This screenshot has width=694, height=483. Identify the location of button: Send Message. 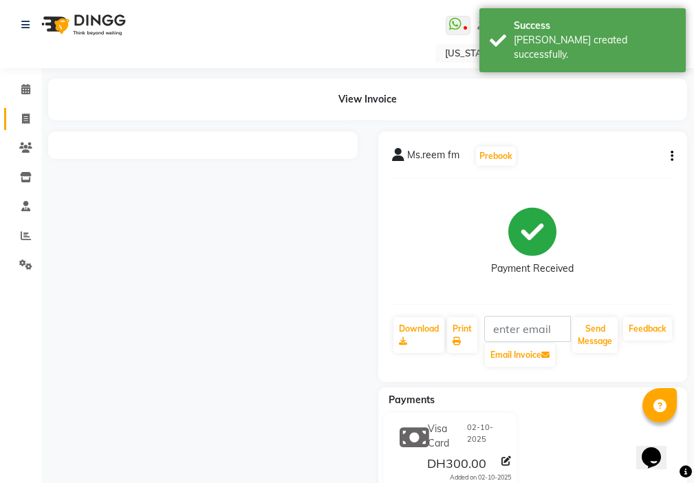
(595, 335).